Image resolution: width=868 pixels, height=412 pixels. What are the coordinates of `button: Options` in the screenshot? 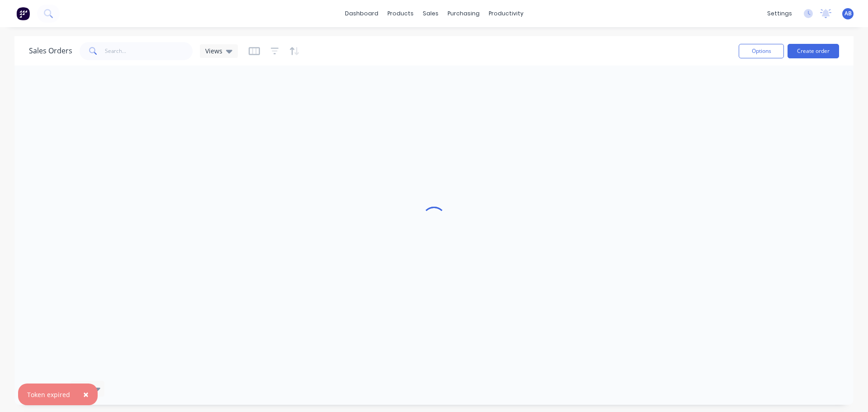 It's located at (761, 51).